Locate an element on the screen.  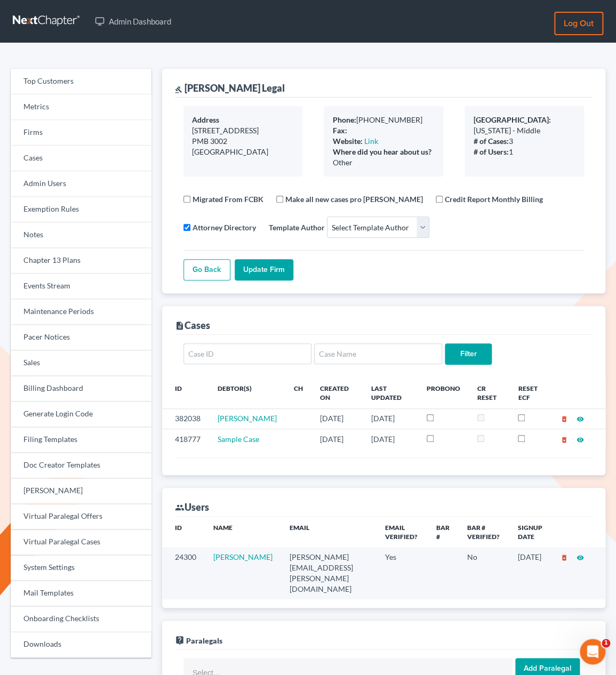
a: Log out is located at coordinates (579, 24).